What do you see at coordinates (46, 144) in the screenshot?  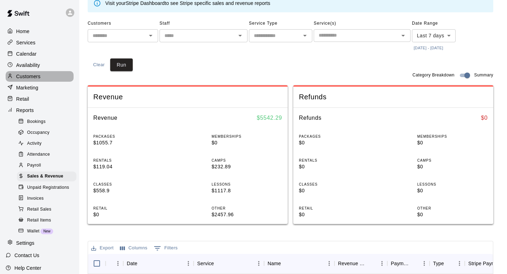 I see `div: Activity` at bounding box center [46, 144].